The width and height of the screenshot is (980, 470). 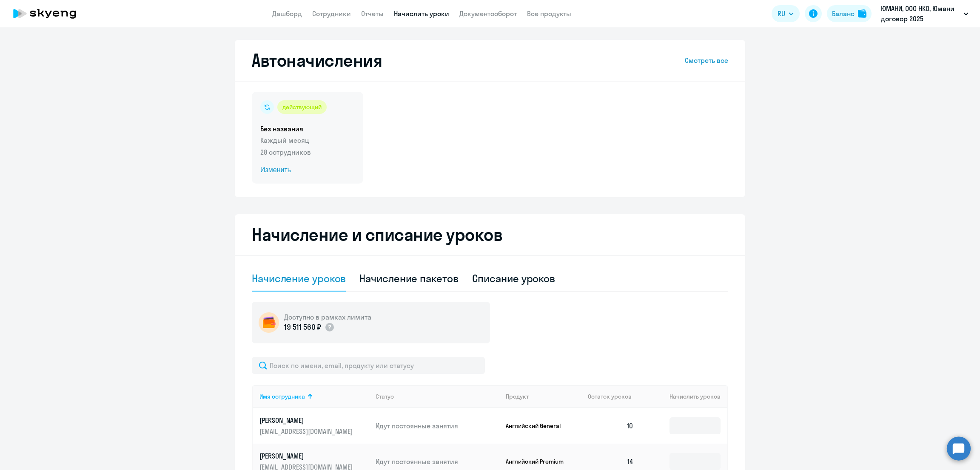 I want to click on div: Остаток уроков, so click(x=614, y=396).